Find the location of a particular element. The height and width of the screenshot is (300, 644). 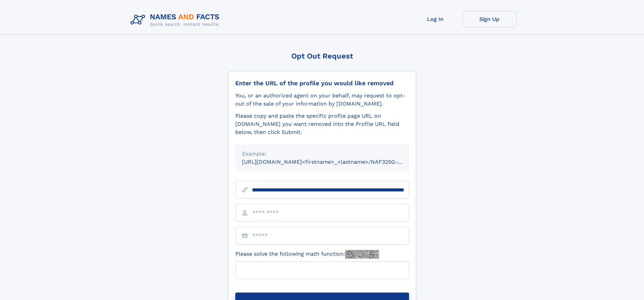

a: Log In is located at coordinates (435, 19).